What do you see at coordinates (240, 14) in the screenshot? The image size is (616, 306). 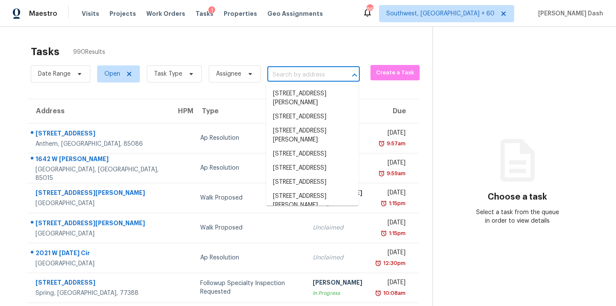 I see `span: Properties` at bounding box center [240, 14].